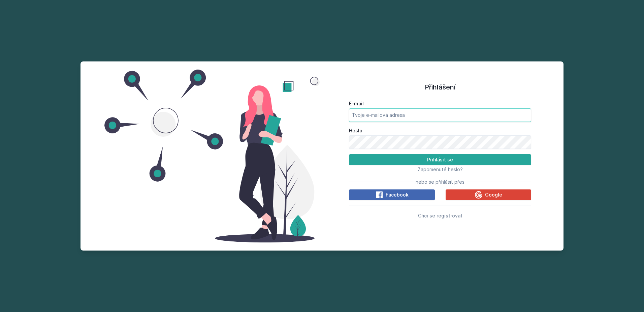  What do you see at coordinates (489, 195) in the screenshot?
I see `button: Google` at bounding box center [489, 195].